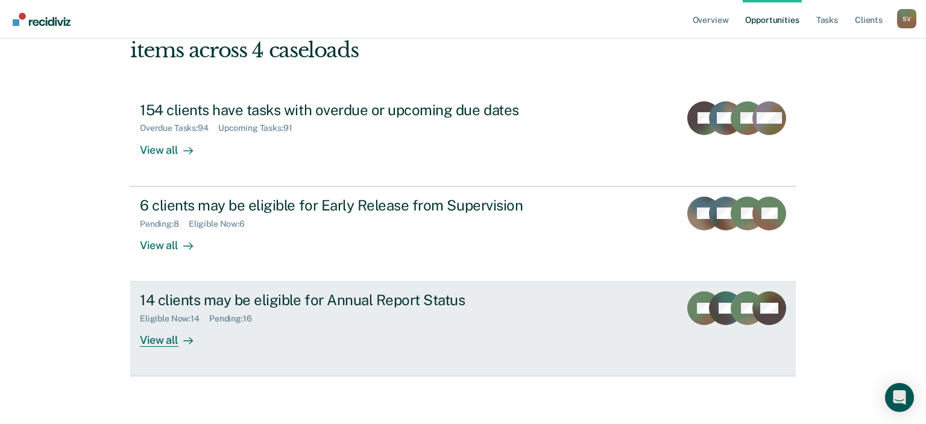 The height and width of the screenshot is (424, 926). What do you see at coordinates (351, 205) in the screenshot?
I see `div: 6 clients may be eligible for Early Release from Supervision` at bounding box center [351, 205].